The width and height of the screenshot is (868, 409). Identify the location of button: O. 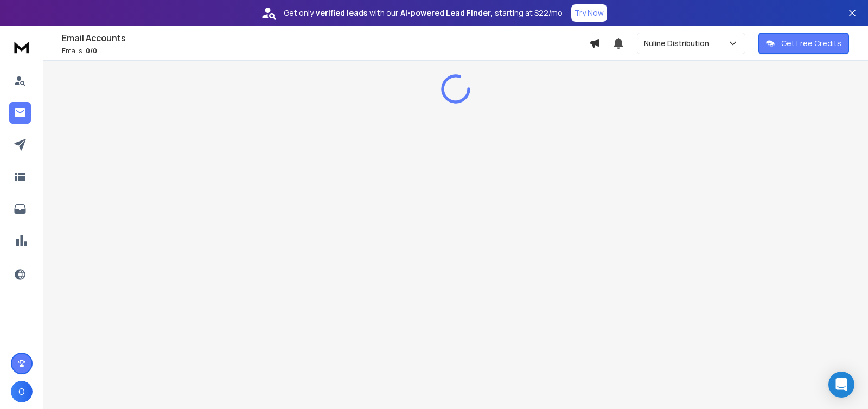
(21, 392).